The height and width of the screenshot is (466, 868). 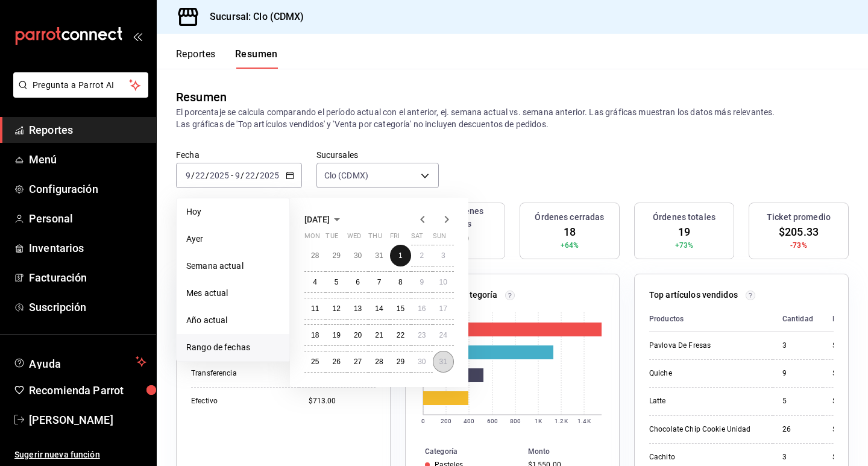 I want to click on abbr: August 22, 2025, so click(x=400, y=335).